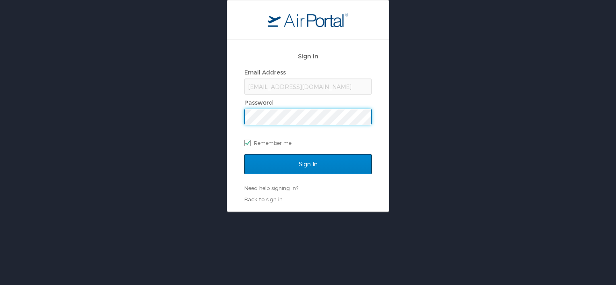 This screenshot has width=616, height=285. Describe the element at coordinates (308, 143) in the screenshot. I see `label: Remember me` at that location.